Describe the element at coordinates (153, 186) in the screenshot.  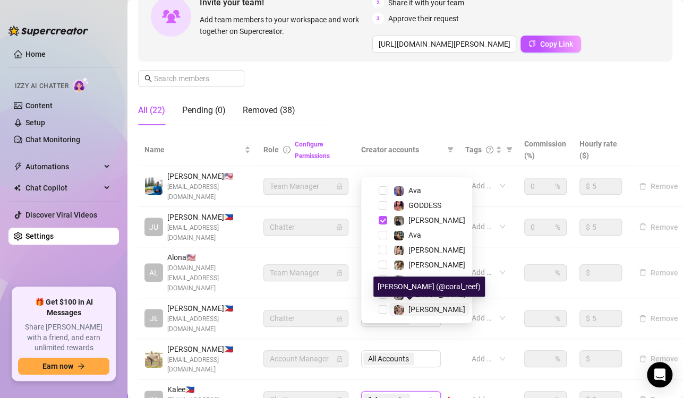
I see `img: Emad Ataei` at that location.